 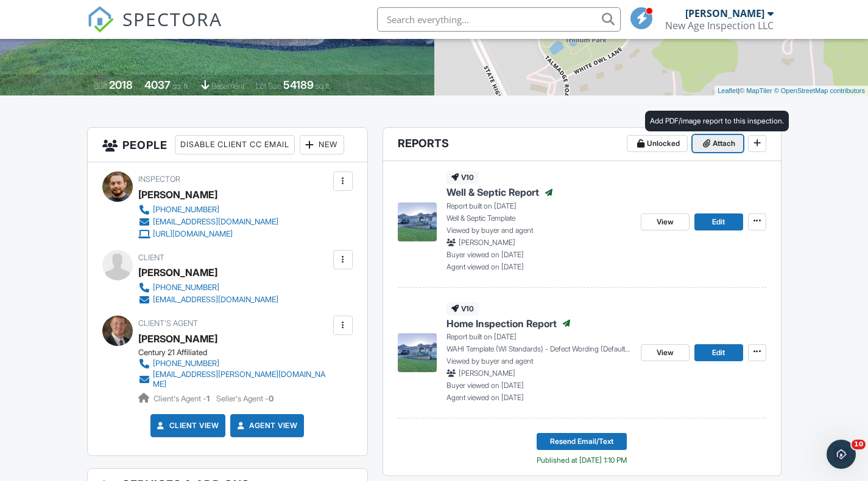 What do you see at coordinates (187, 426) in the screenshot?
I see `a: Client View` at bounding box center [187, 426].